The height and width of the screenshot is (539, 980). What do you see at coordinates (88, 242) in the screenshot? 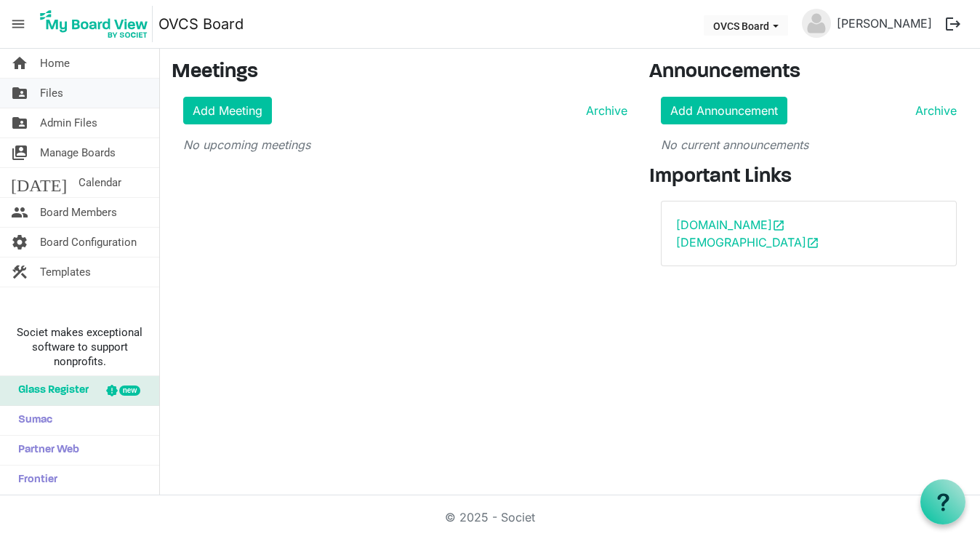
I see `span: Board Configuration` at bounding box center [88, 242].